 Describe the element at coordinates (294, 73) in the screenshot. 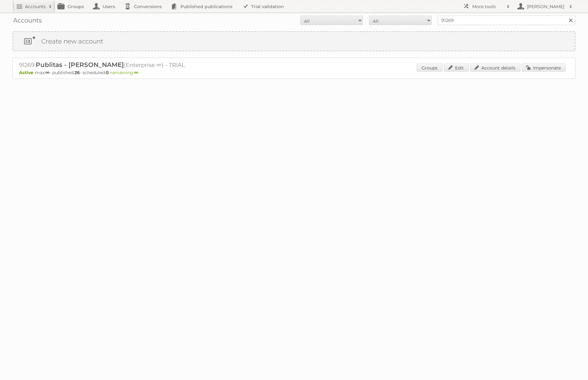

I see `p: max: - published: - scheduled: -` at that location.